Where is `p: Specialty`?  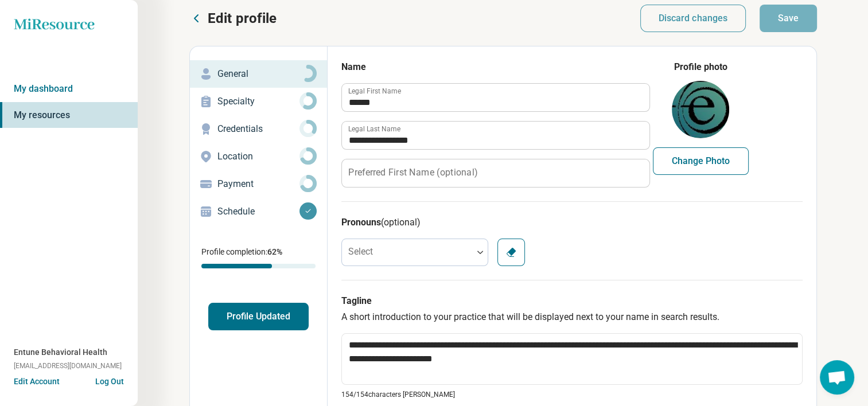
p: Specialty is located at coordinates (259, 102).